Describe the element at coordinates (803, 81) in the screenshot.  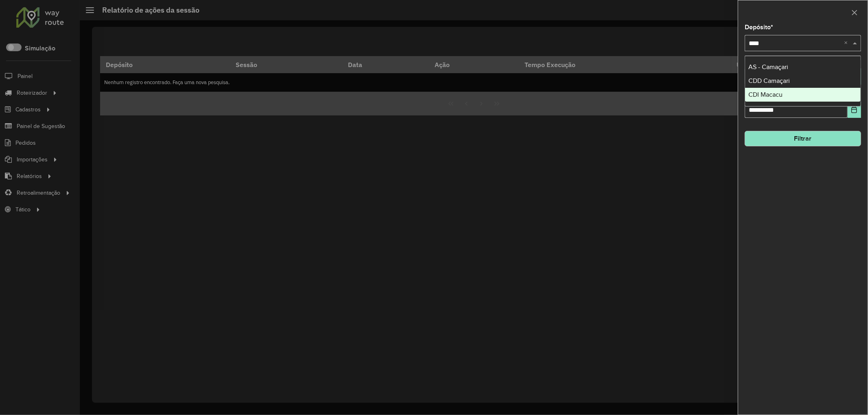
I see `ng-dropdown-panel: Options list` at that location.